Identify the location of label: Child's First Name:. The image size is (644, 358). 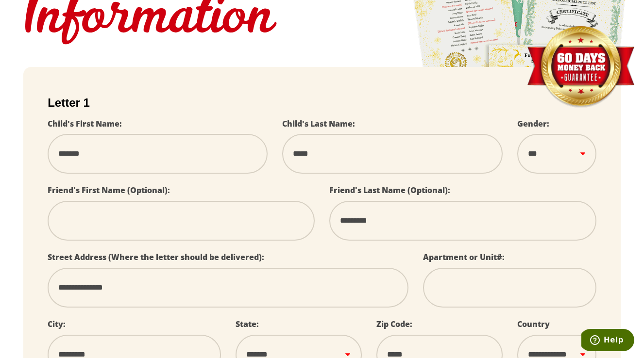
(85, 124).